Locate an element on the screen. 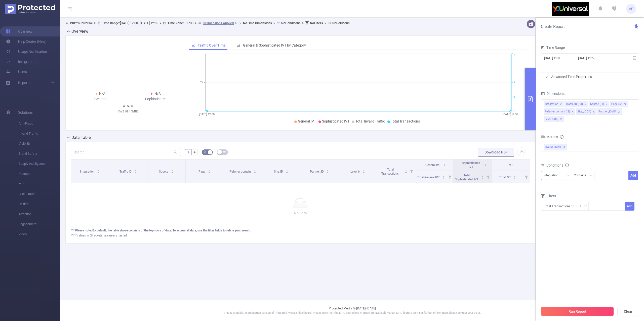 This screenshot has width=644, height=321. a: Reports is located at coordinates (24, 83).